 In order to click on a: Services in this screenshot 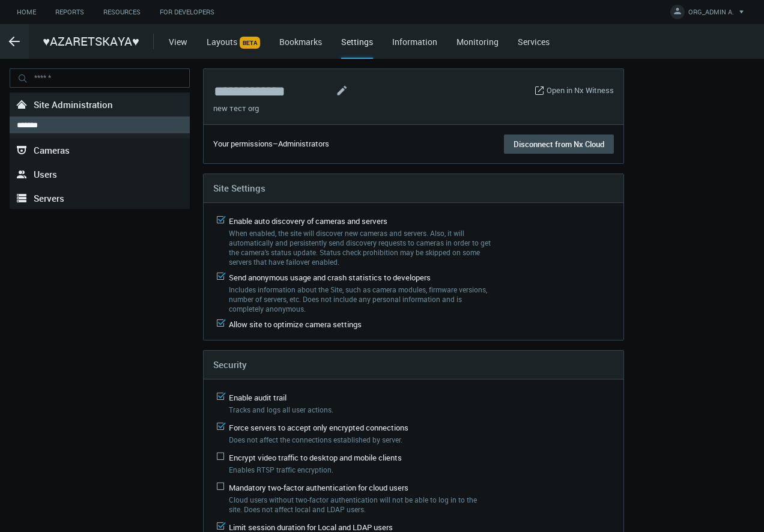, I will do `click(533, 41)`.